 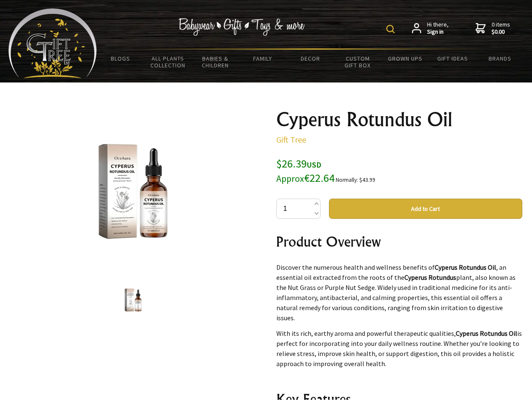 What do you see at coordinates (500, 32) in the screenshot?
I see `strong: $0.00` at bounding box center [500, 32].